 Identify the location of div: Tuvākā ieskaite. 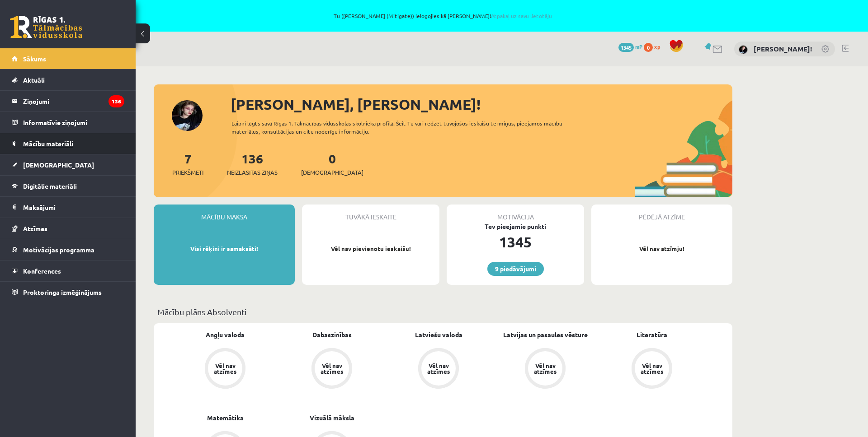
(371, 213).